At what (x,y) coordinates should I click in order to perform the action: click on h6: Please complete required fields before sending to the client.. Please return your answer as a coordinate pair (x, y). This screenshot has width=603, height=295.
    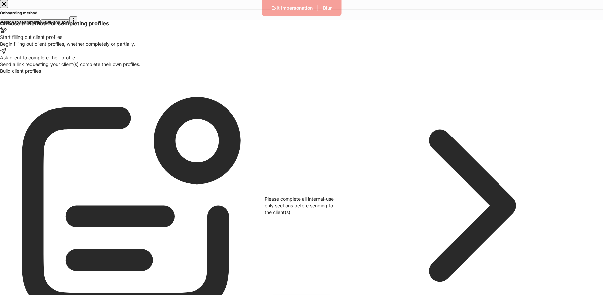
    Looking at the image, I should click on (348, 190).